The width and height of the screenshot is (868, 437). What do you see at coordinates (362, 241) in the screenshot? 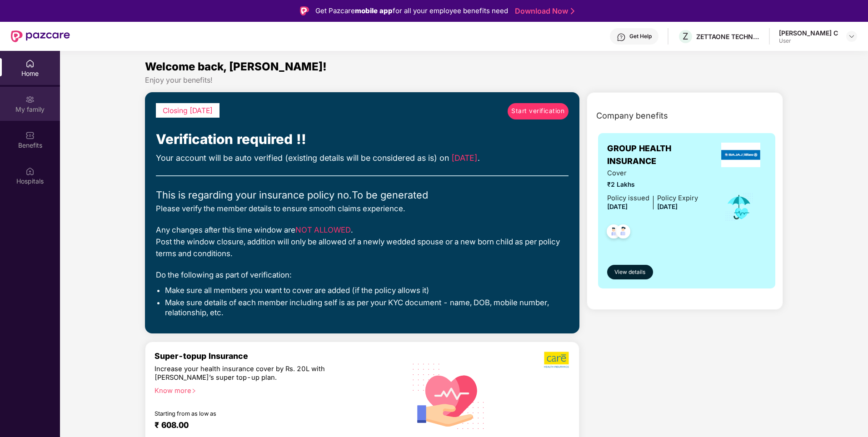
I see `div: Any changes after this time window are . Post the window closure, addition will only be allowed o...` at bounding box center [362, 241].